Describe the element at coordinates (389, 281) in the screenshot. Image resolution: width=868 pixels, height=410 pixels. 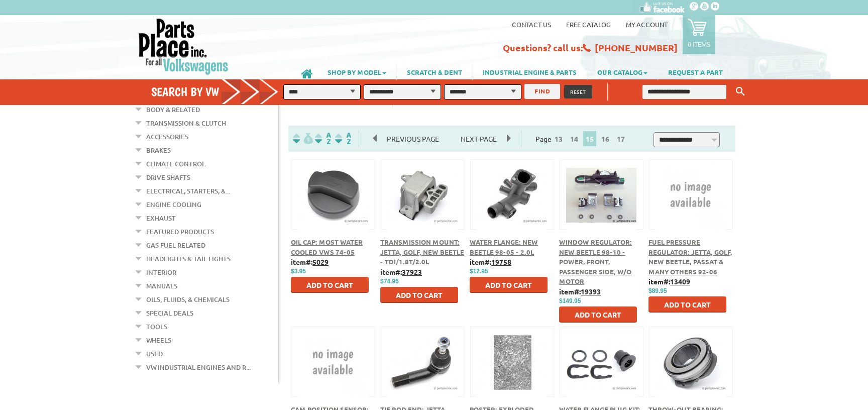
I see `span: $74.95` at that location.